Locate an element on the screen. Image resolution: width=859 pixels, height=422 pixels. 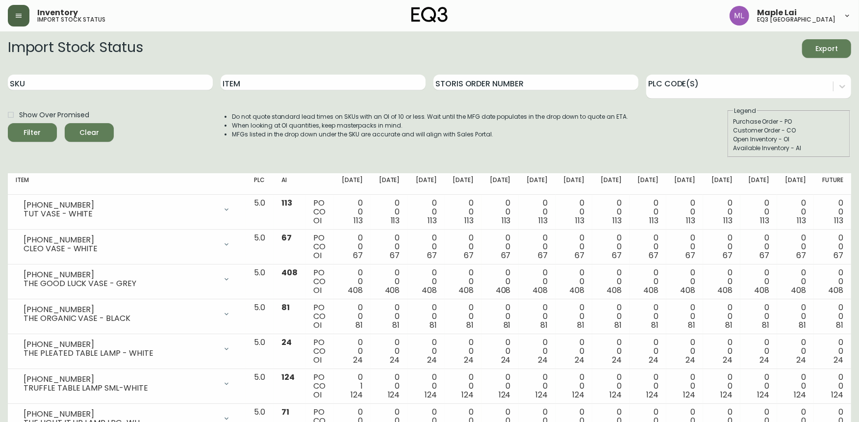
div: Purchase Order - PO is located at coordinates (789, 122).